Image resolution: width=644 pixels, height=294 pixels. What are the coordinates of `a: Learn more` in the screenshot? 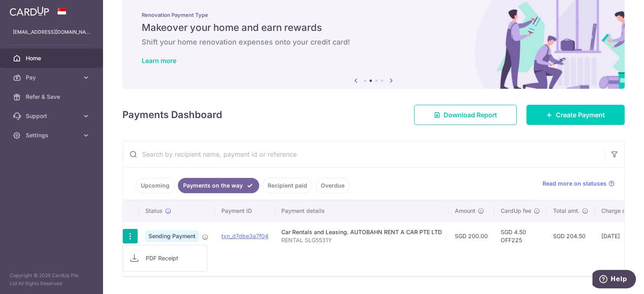 It's located at (159, 60).